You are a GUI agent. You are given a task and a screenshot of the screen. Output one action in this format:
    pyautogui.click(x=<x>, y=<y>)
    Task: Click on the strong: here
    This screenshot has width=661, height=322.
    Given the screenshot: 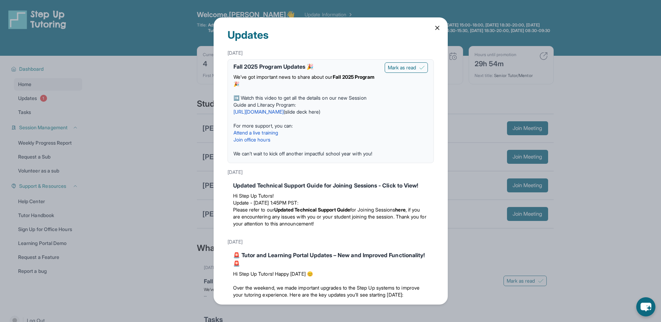 What is the action you would take?
    pyautogui.click(x=400, y=210)
    